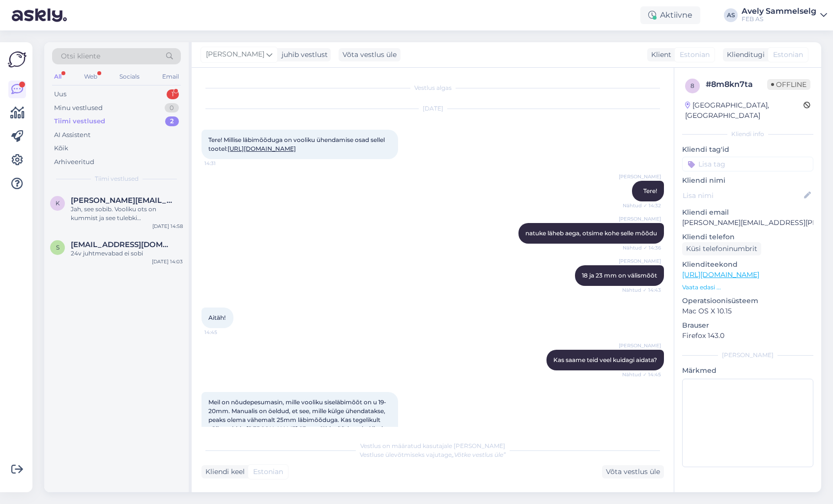 This screenshot has height=504, width=833. Describe the element at coordinates (117, 178) in the screenshot. I see `span: Tiimi vestlused` at that location.